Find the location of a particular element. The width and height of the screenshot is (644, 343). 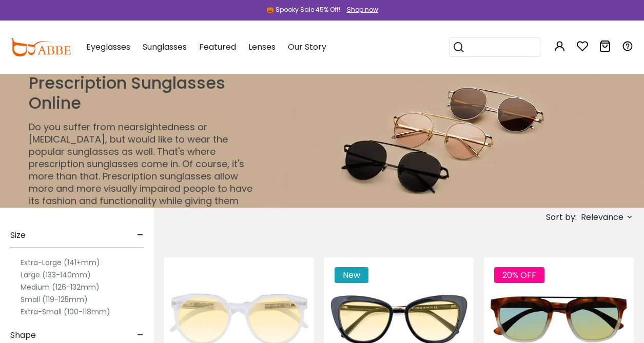

a: Shop now is located at coordinates (360, 10).